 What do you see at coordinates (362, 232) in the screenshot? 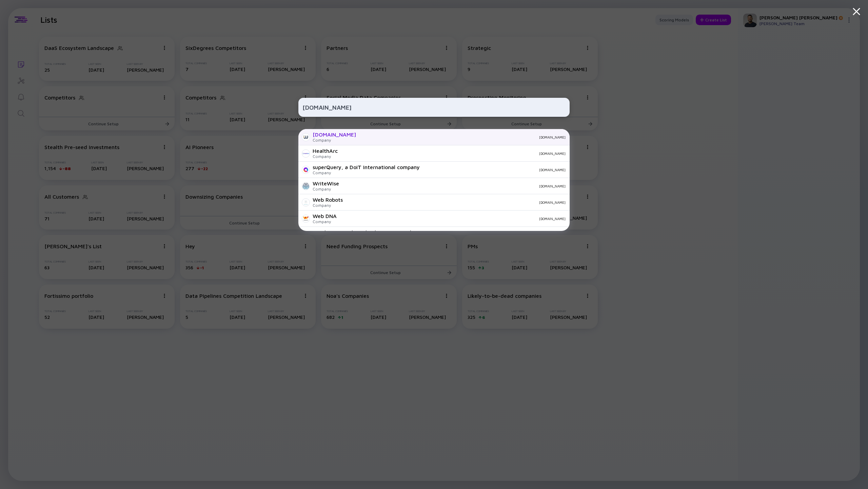
I see `div: NeedStreet Web Technologies Pvt. Ltd` at bounding box center [362, 232].